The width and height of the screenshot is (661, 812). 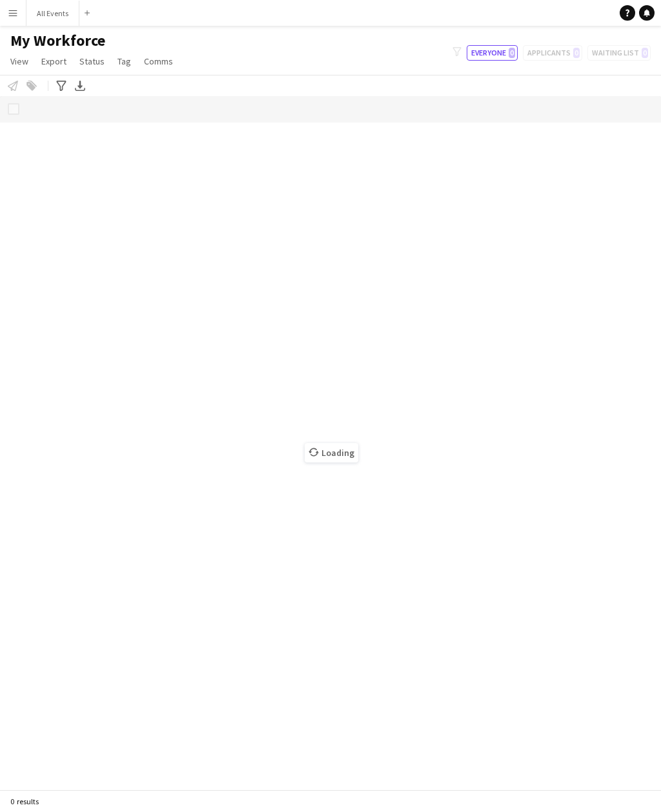 I want to click on span: Comms, so click(x=158, y=62).